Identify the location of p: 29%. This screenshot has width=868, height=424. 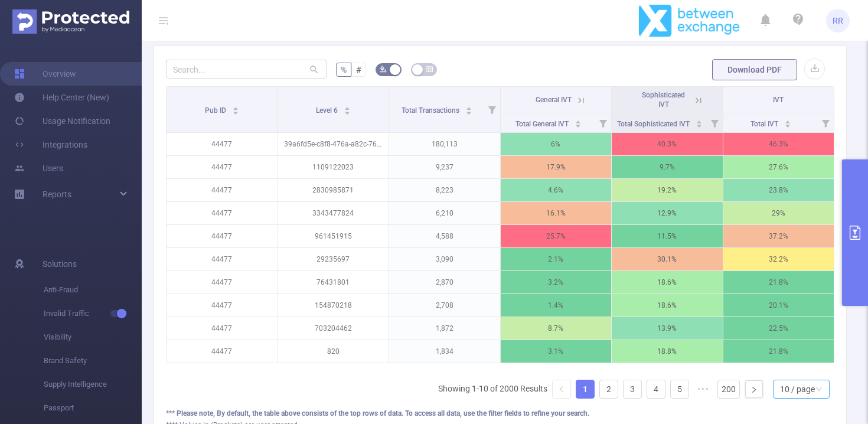
(779, 213).